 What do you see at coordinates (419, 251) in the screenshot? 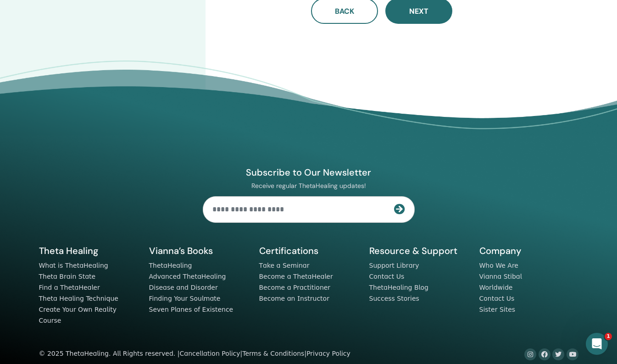
I see `h5: Resource & Support` at bounding box center [419, 251].